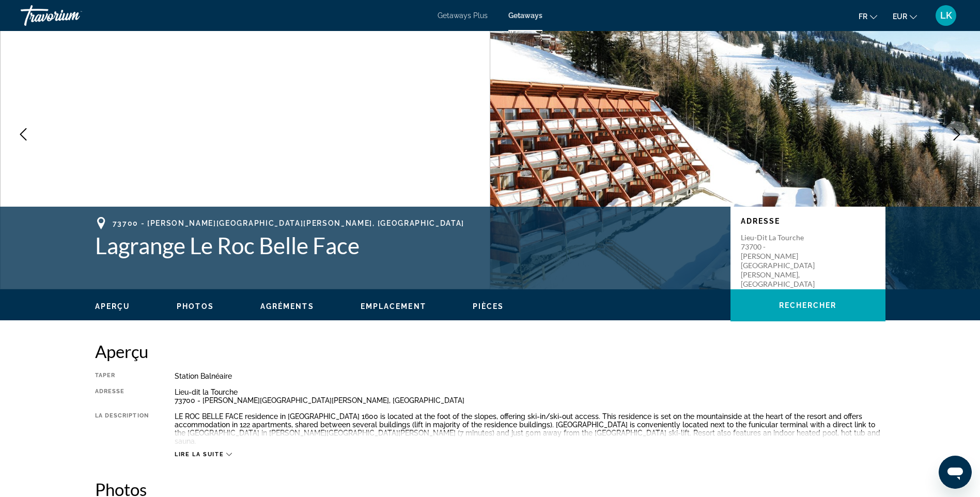  I want to click on span: Lire la suite, so click(199, 454).